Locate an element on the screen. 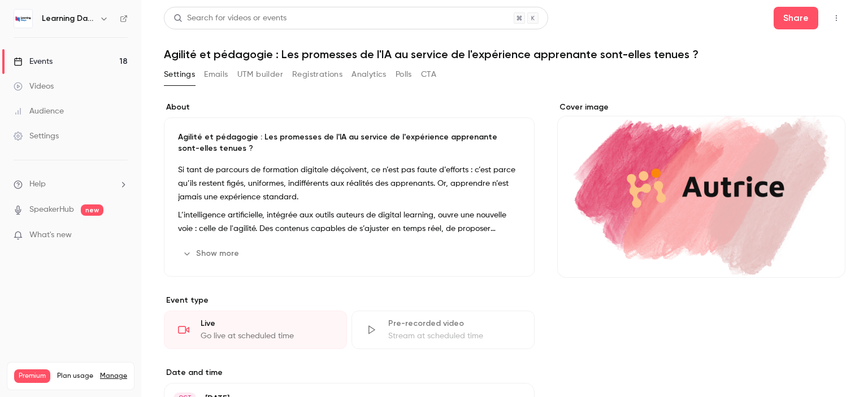 This screenshot has height=397, width=868. span: new is located at coordinates (92, 210).